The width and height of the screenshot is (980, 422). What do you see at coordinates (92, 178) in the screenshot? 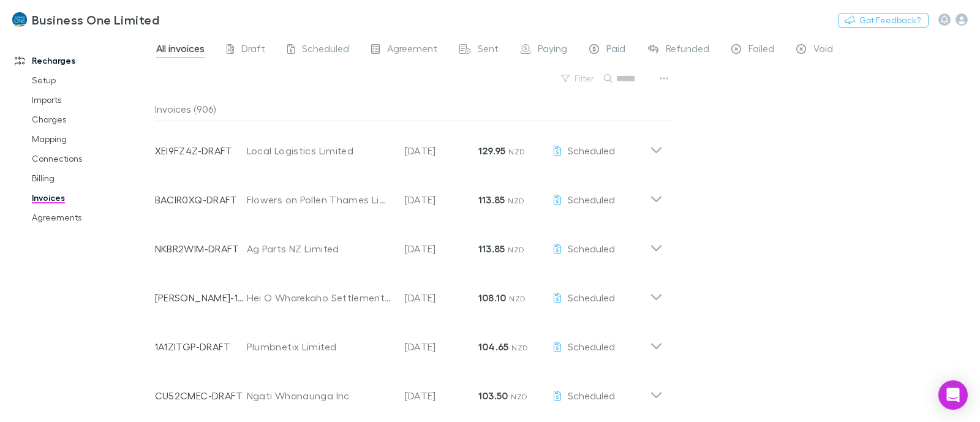
I see `a: Billing` at bounding box center [92, 178].